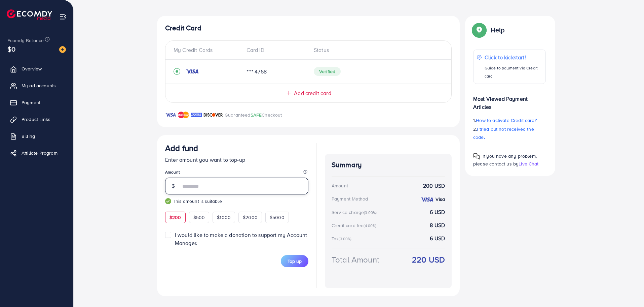  Describe the element at coordinates (175, 217) in the screenshot. I see `span: $200` at that location.